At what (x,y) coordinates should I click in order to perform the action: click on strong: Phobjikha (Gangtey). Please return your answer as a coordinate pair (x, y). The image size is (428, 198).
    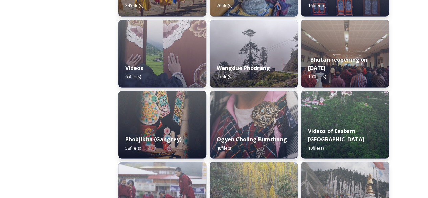
    Looking at the image, I should click on (153, 139).